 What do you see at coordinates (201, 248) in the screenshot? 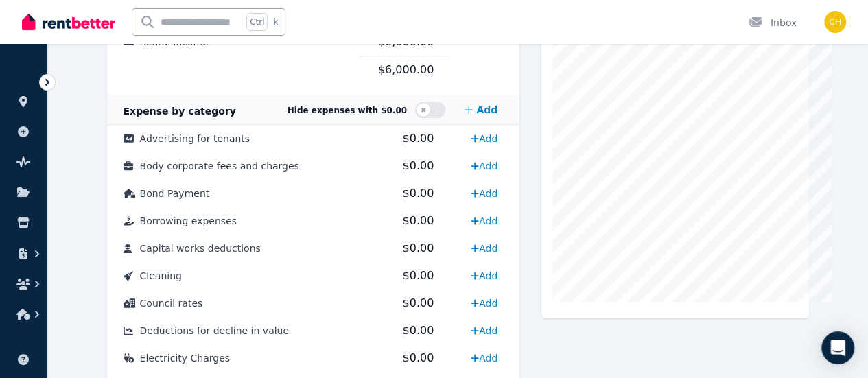
I see `span: Capital works deductions` at bounding box center [201, 248].